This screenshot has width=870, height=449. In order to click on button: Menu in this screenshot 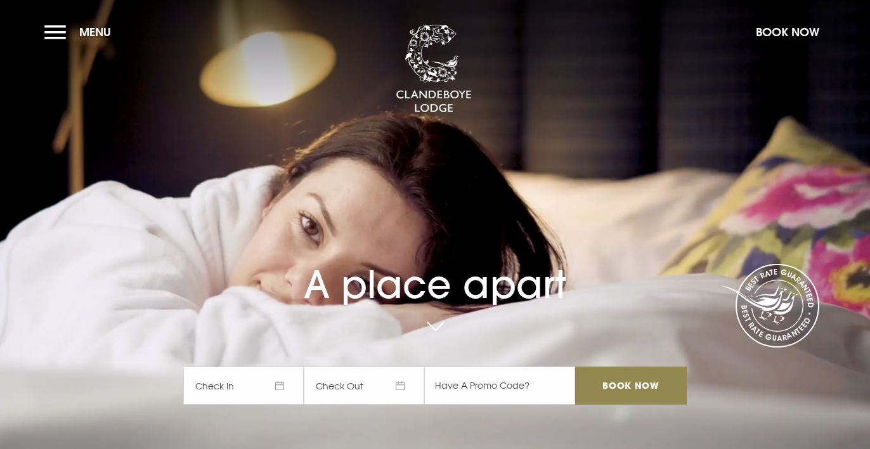, I will do `click(81, 32)`.